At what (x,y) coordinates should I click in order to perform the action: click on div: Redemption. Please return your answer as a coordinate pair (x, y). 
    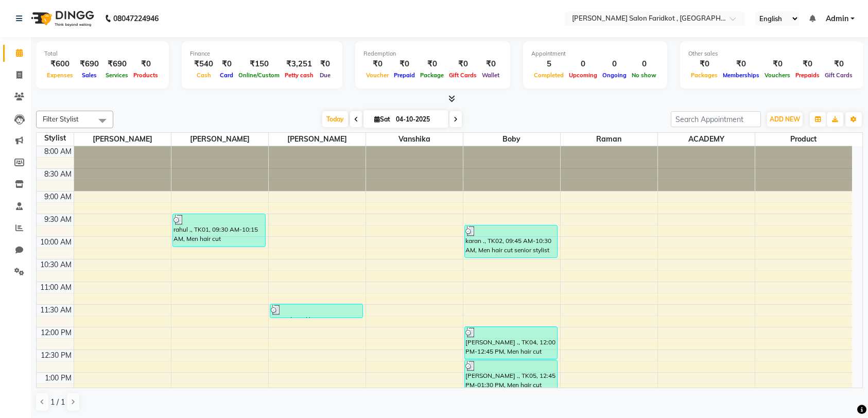
    Looking at the image, I should click on (432, 53).